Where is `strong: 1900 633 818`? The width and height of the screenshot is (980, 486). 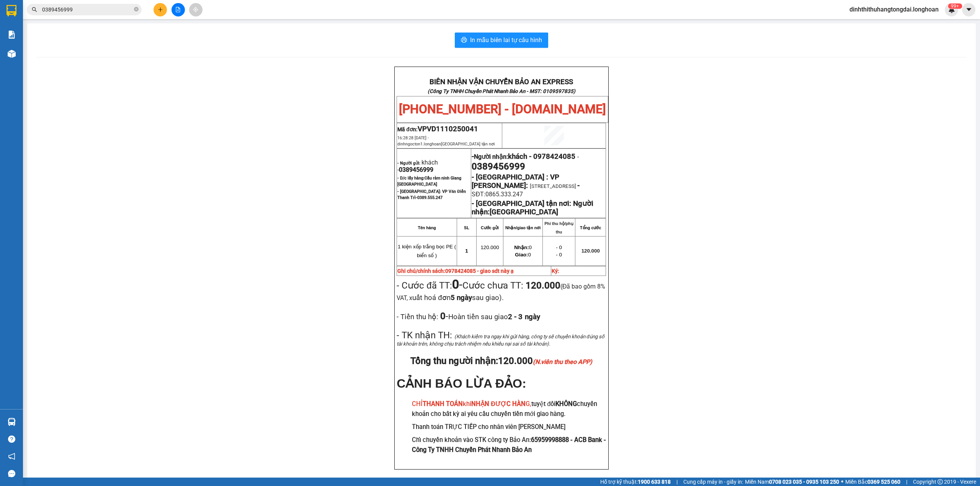 strong: 1900 633 818 is located at coordinates (654, 482).